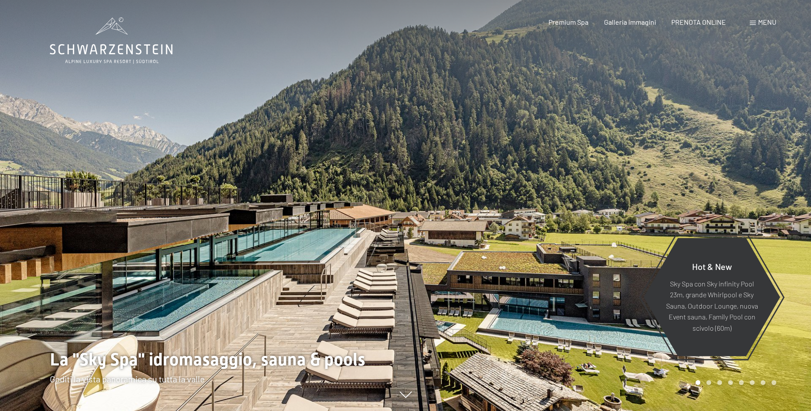 The width and height of the screenshot is (811, 411). Describe the element at coordinates (712, 305) in the screenshot. I see `p: Sky Spa con Sky infinity Pool 23m, grande Whirlpool e Sky Sauna, Outdoor Lounge, nuova Event saun...` at that location.